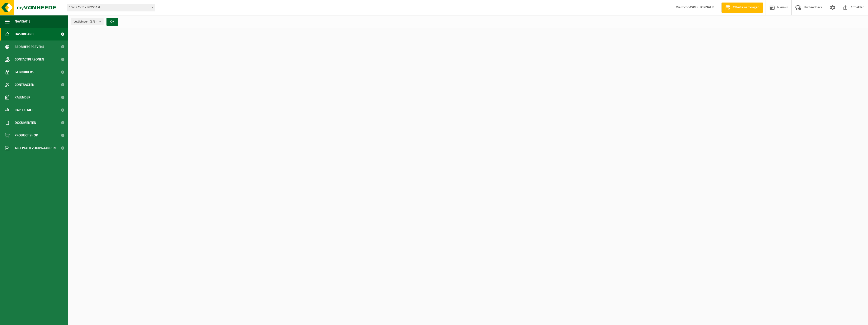  What do you see at coordinates (29, 59) in the screenshot?
I see `span: Contactpersonen` at bounding box center [29, 59].